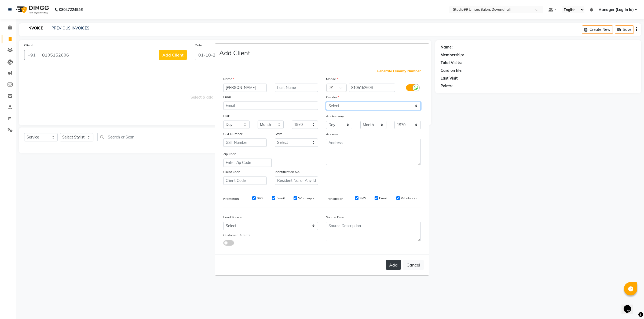  Describe the element at coordinates (334, 199) in the screenshot. I see `label: Transaction` at that location.